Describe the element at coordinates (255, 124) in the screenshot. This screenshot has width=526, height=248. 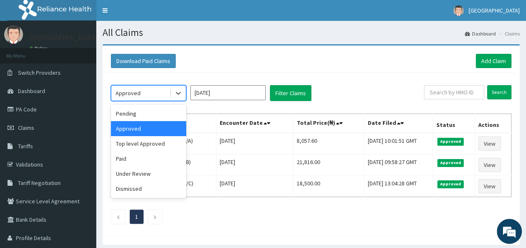
I see `th: Encounter Date` at that location.